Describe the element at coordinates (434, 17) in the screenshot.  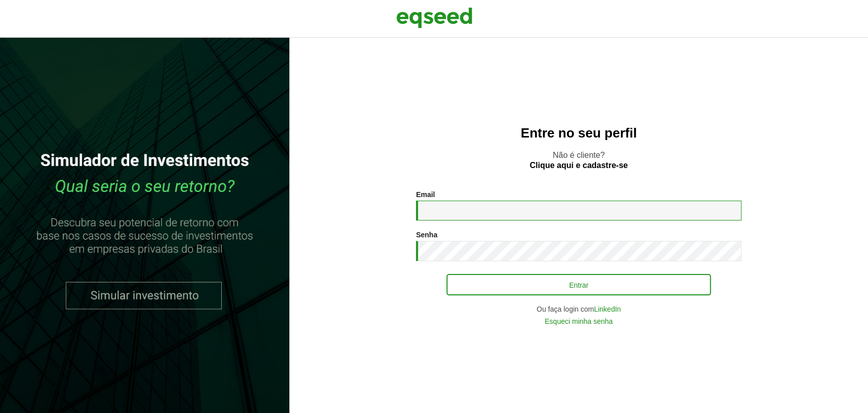
I see `img: EqSeed Logo` at that location.